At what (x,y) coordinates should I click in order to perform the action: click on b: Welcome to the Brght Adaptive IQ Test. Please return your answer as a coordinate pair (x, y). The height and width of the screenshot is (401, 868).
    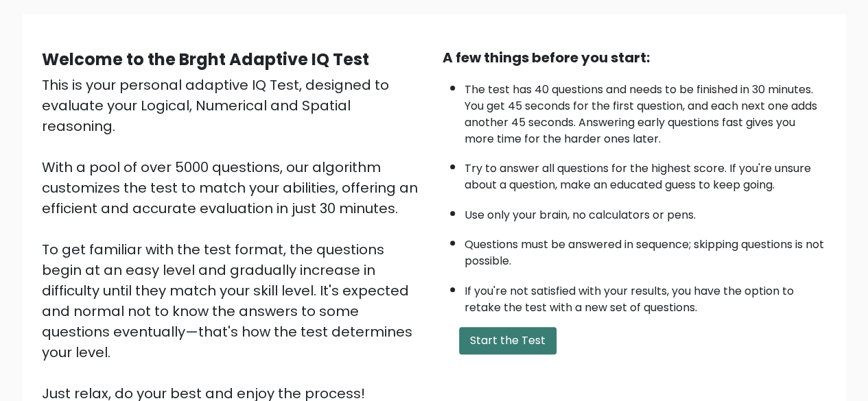
    Looking at the image, I should click on (205, 59).